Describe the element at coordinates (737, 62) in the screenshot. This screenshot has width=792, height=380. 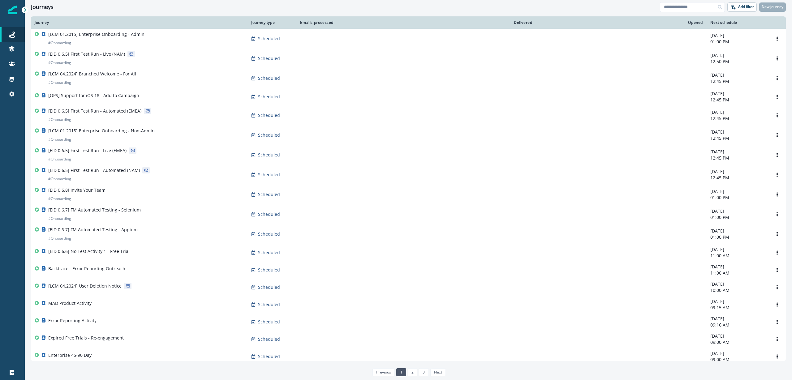
I see `p: 12:50 PM` at that location.